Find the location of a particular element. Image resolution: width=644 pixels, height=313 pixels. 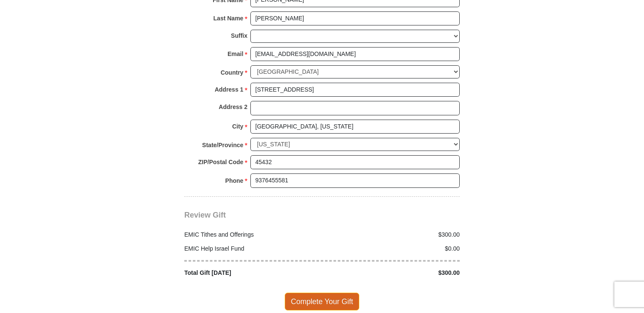

strong: ZIP/Postal Code is located at coordinates (220, 162).